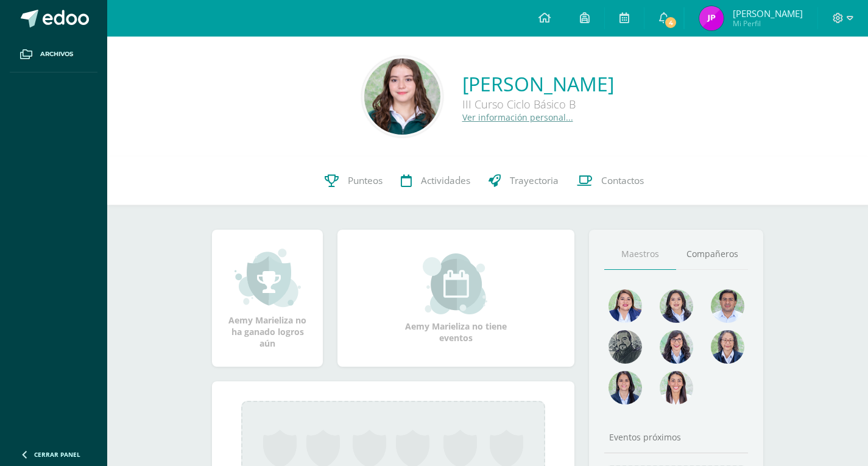 This screenshot has height=466, width=868. I want to click on span: 4, so click(670, 23).